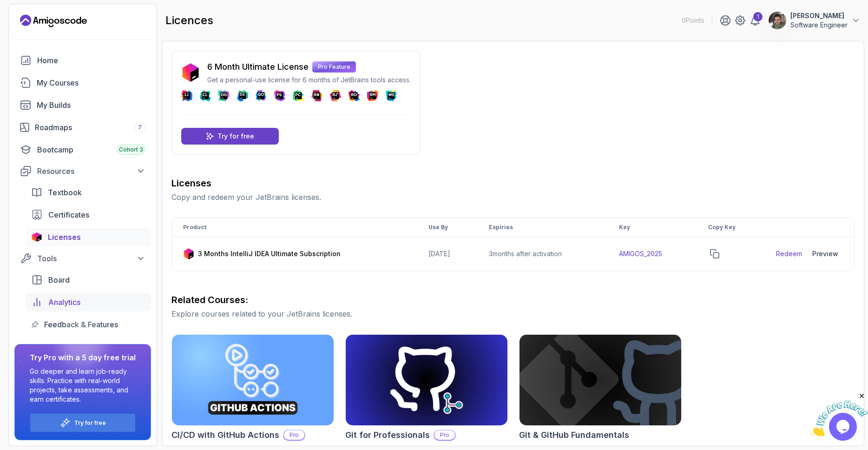 The width and height of the screenshot is (868, 450). What do you see at coordinates (789, 254) in the screenshot?
I see `a: Redeem` at bounding box center [789, 254].